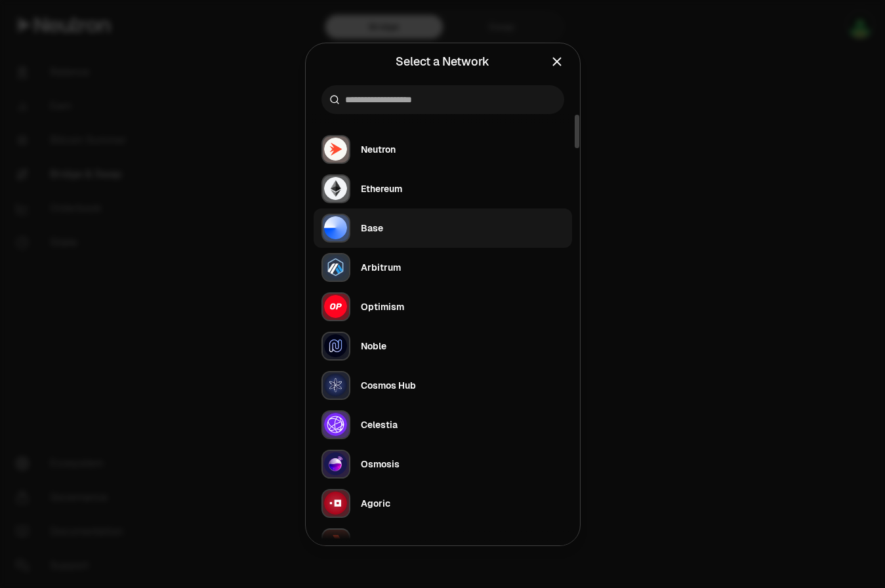  What do you see at coordinates (381, 189) in the screenshot?
I see `div: Ethereum` at bounding box center [381, 189].